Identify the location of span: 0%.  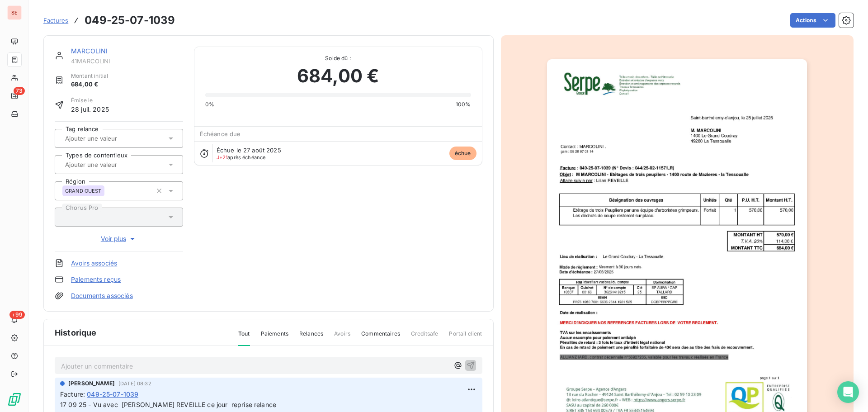
(210, 104).